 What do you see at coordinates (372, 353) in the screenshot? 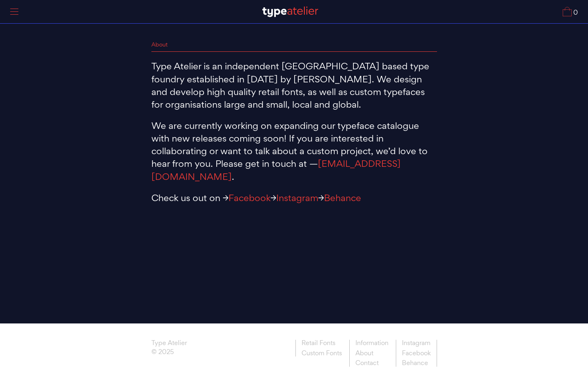
I see `a: About` at bounding box center [372, 353].